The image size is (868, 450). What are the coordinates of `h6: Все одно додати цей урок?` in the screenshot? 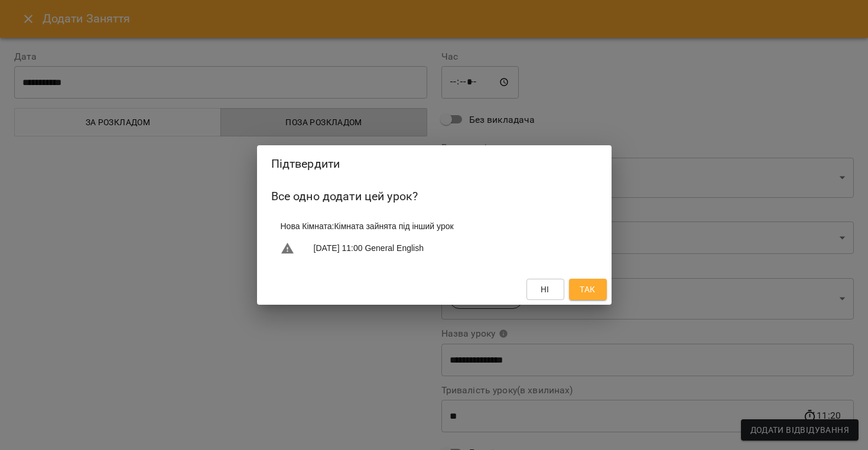 It's located at (434, 196).